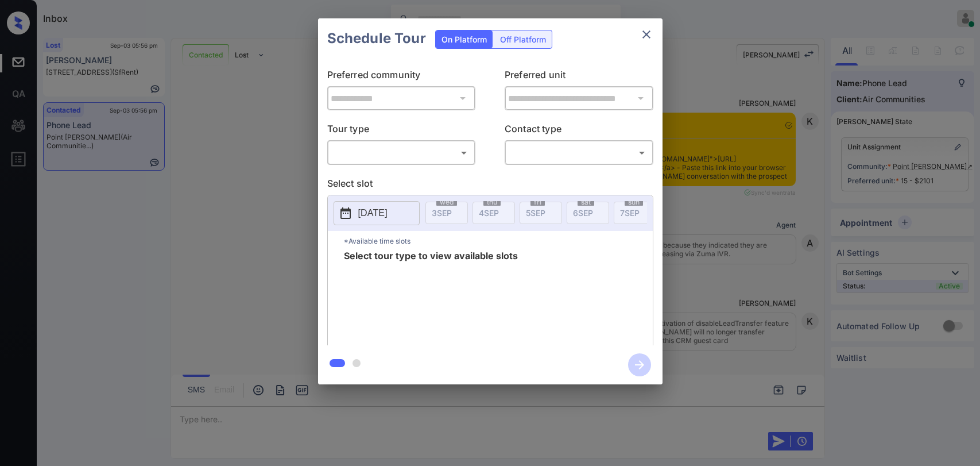 The height and width of the screenshot is (466, 980). What do you see at coordinates (464, 39) in the screenshot?
I see `div: On Platform` at bounding box center [464, 39].